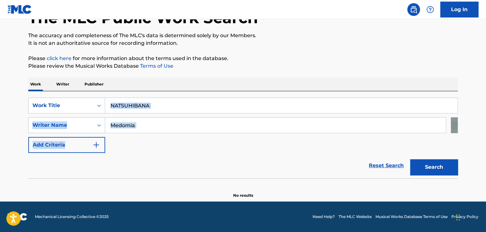 Image resolution: width=486 pixels, height=232 pixels. What do you see at coordinates (243, 58) in the screenshot?
I see `p: Please for more information about the terms used in the database.` at bounding box center [243, 58].